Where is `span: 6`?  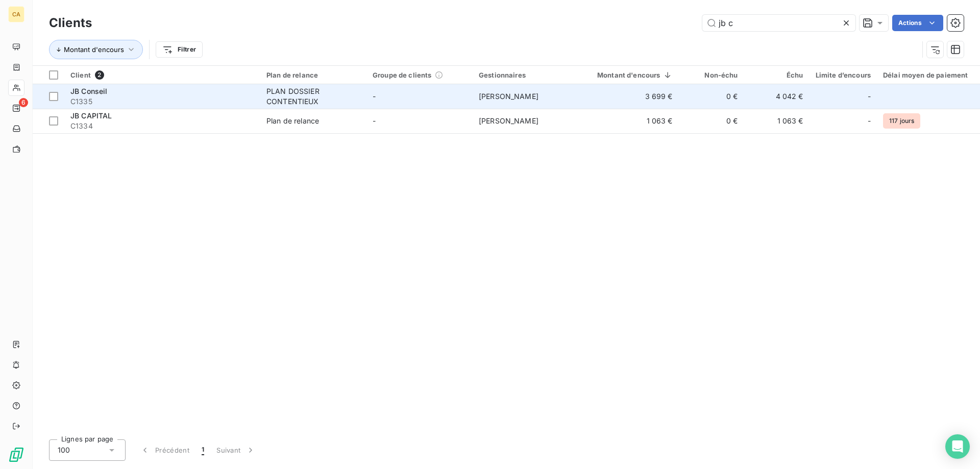 span: 6 is located at coordinates (24, 103).